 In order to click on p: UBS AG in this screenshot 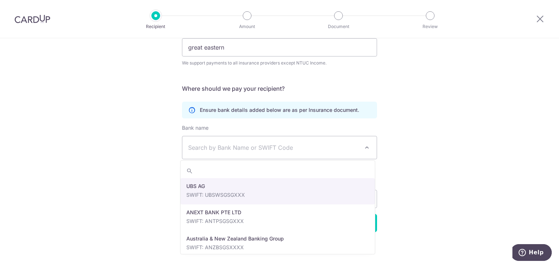, I will do `click(278, 186)`.